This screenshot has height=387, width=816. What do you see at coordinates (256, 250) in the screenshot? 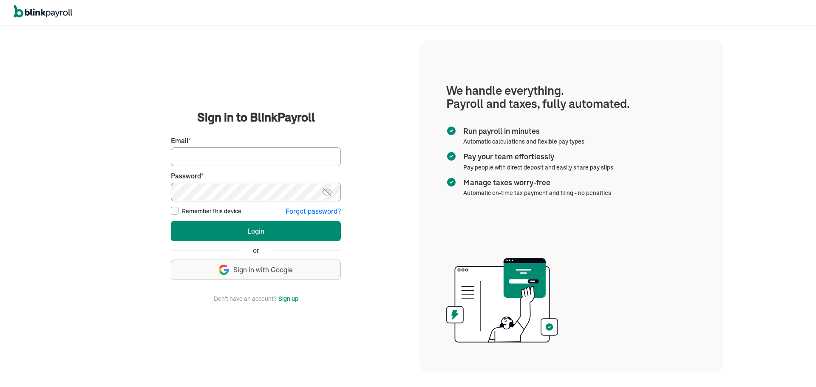
I see `span: or` at bounding box center [256, 250].